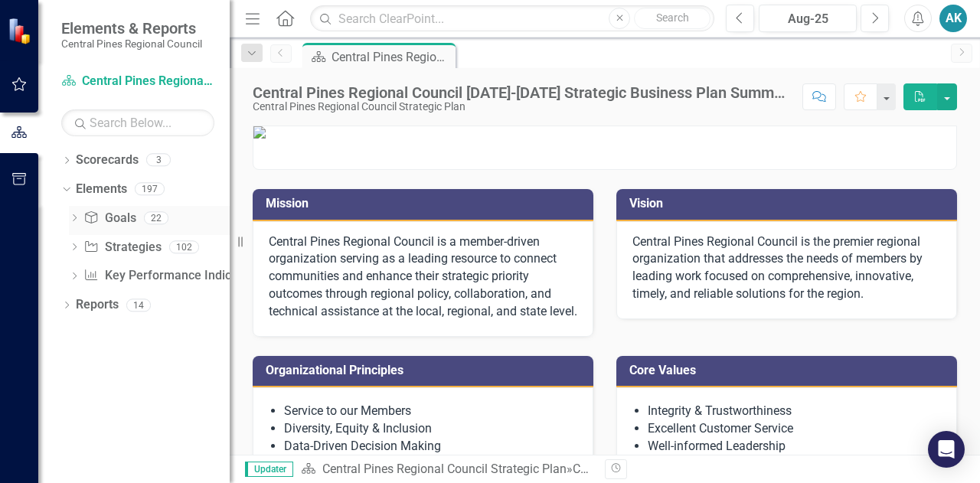 This screenshot has width=980, height=483. Describe the element at coordinates (184, 246) in the screenshot. I see `div: 102` at that location.